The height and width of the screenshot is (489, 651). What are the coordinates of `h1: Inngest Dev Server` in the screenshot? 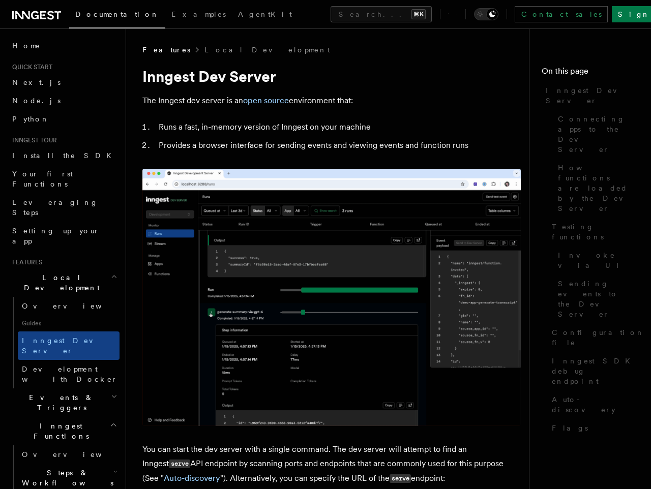 It's located at (332, 76).